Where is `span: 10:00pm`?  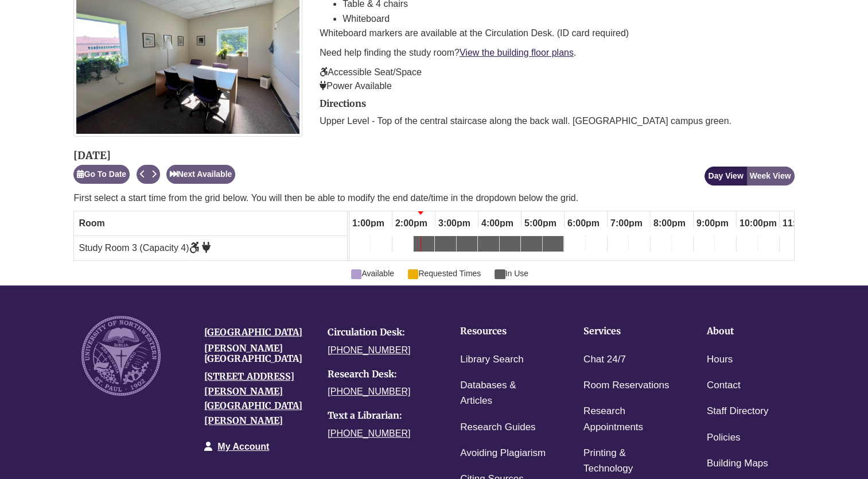 span: 10:00pm is located at coordinates (758, 224).